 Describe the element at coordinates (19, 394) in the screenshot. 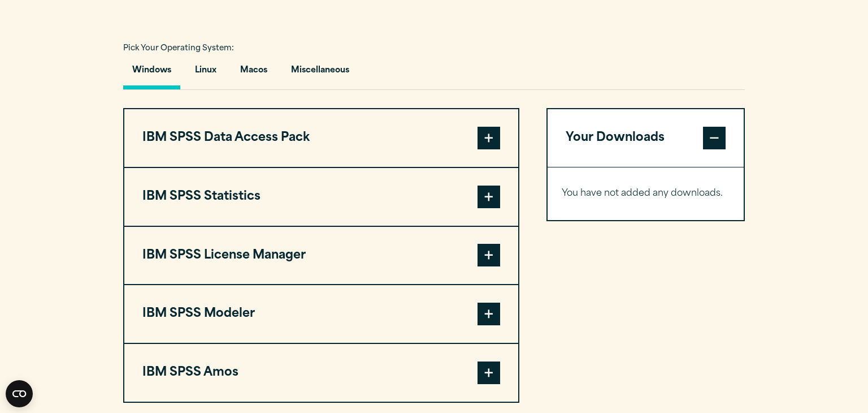

I see `button: Open CMP widget` at that location.